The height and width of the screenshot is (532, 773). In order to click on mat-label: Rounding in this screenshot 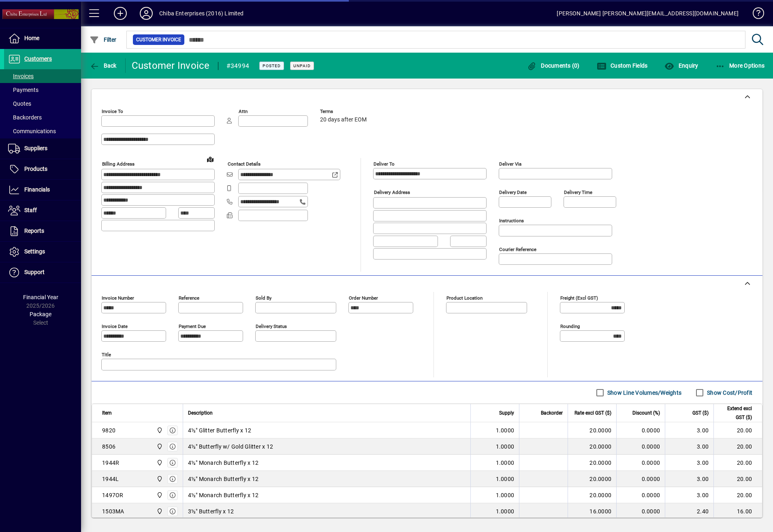, I will do `click(570, 326)`.